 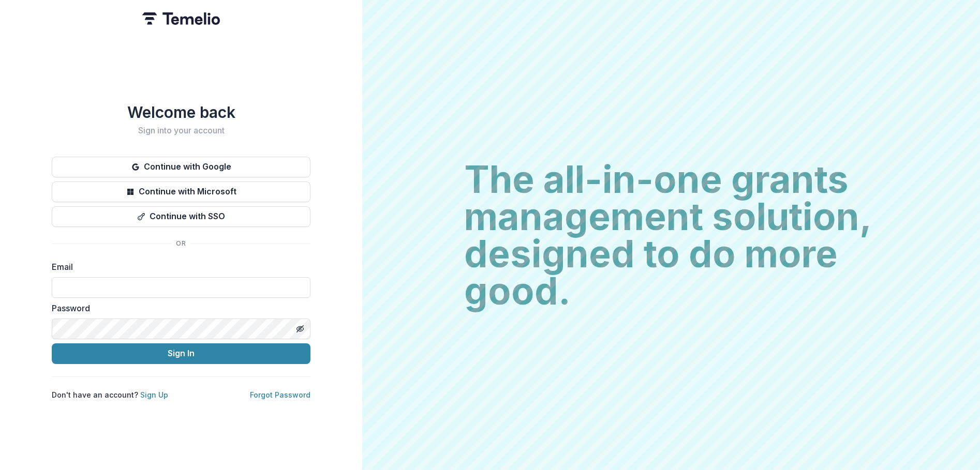 What do you see at coordinates (280, 395) in the screenshot?
I see `a: Forgot Password` at bounding box center [280, 395].